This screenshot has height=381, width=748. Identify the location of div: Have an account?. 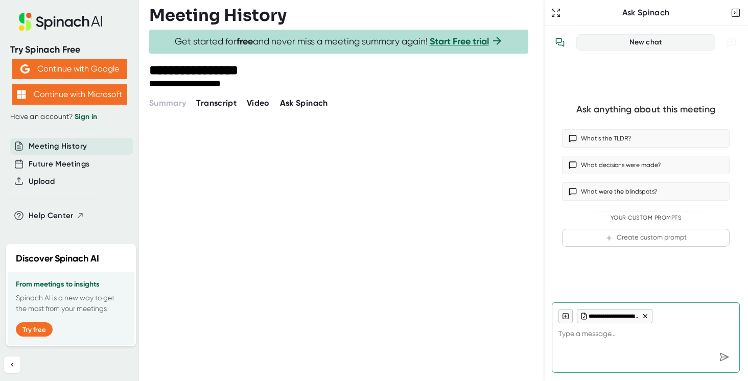
(70, 117).